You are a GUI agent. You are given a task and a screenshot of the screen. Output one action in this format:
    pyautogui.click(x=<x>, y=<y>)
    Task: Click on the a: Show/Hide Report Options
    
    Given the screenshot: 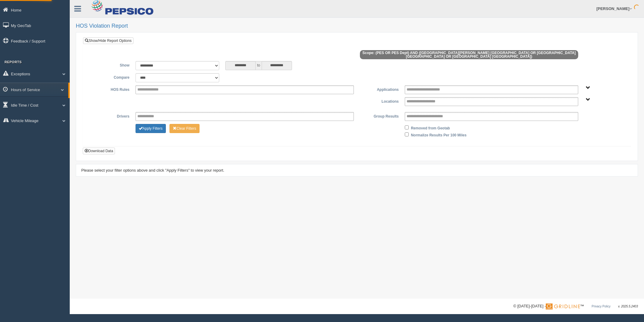 What is the action you would take?
    pyautogui.click(x=108, y=41)
    